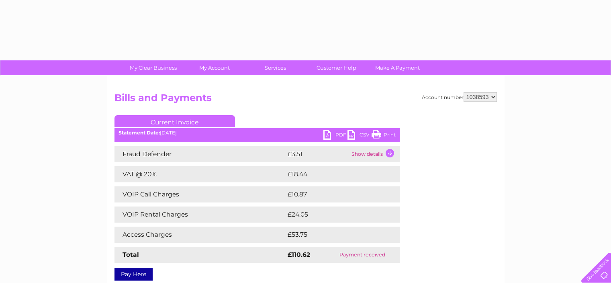  I want to click on td: Payment received, so click(362, 254).